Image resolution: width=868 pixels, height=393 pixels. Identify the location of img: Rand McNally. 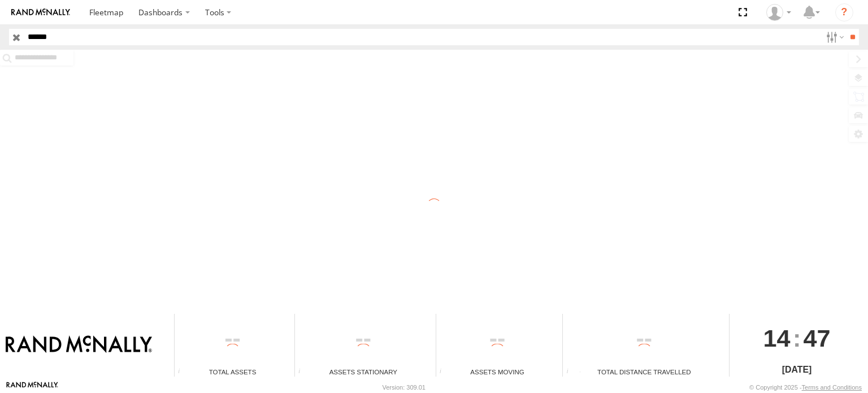
(79, 344).